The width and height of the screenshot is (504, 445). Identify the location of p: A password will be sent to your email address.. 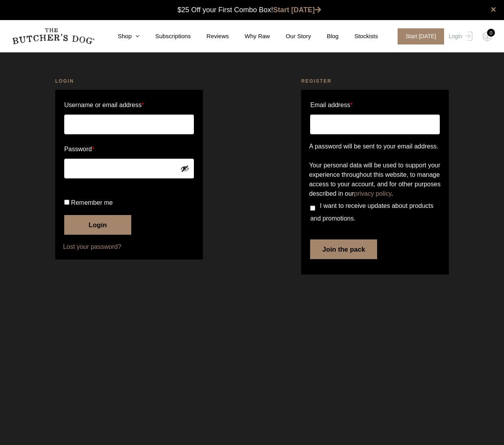
(375, 146).